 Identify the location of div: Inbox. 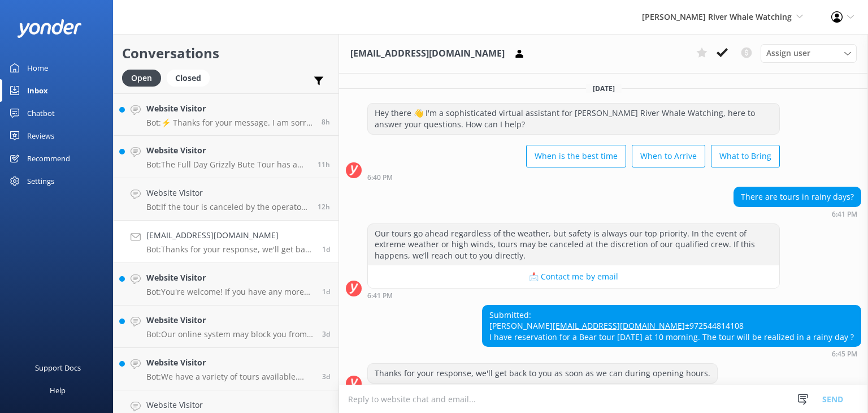
(38, 91).